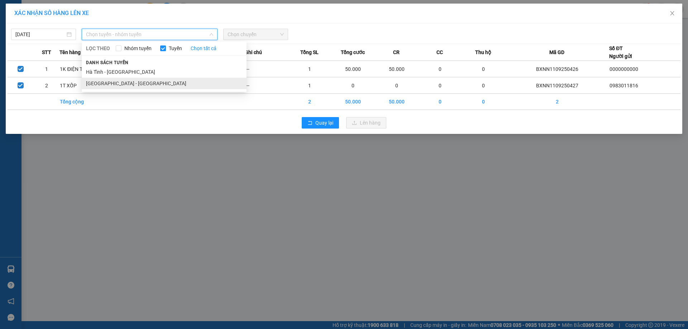 This screenshot has width=688, height=329. Describe the element at coordinates (81, 69) in the screenshot. I see `td: 1K ĐIỆN THOẠI` at that location.